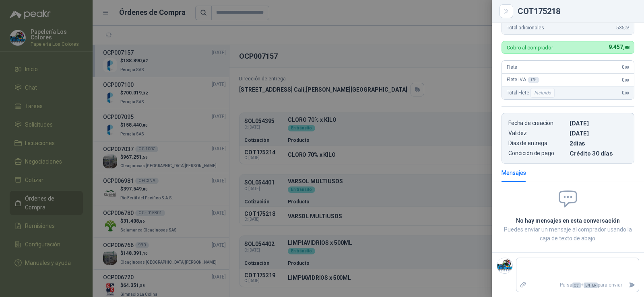  What do you see at coordinates (618, 47) in the screenshot?
I see `span: 9.457` at bounding box center [618, 47].